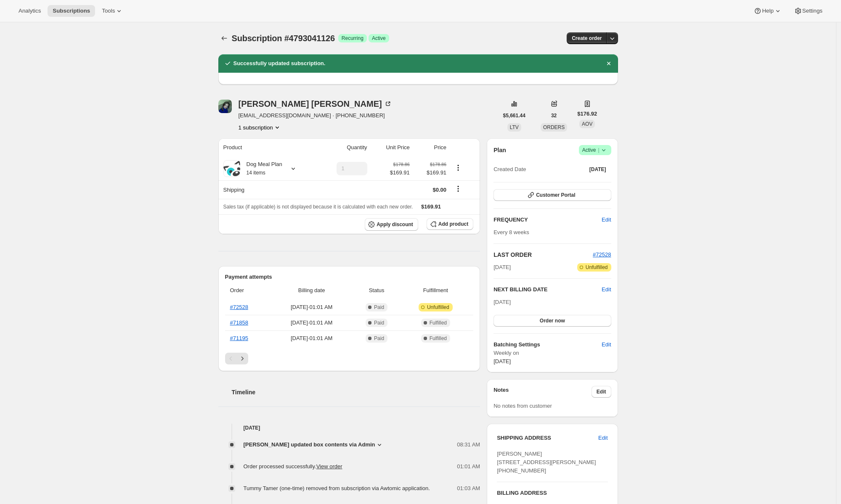 The width and height of the screenshot is (841, 504). Describe the element at coordinates (587, 124) in the screenshot. I see `span: AOV` at that location.